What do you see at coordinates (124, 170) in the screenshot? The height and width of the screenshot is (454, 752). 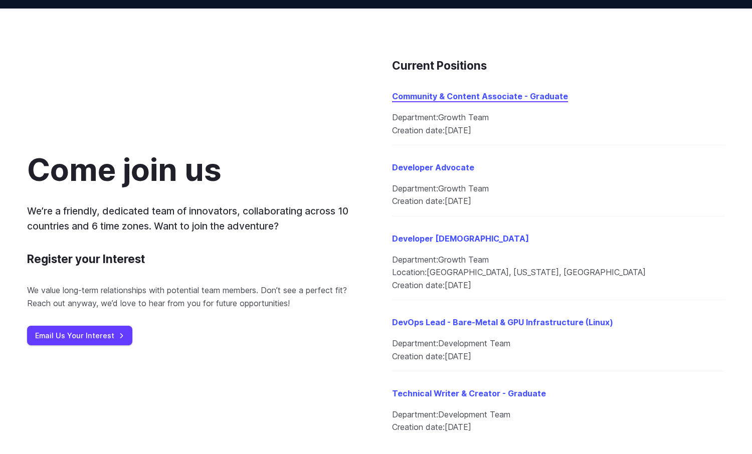 I see `h2: Come join us` at bounding box center [124, 170].